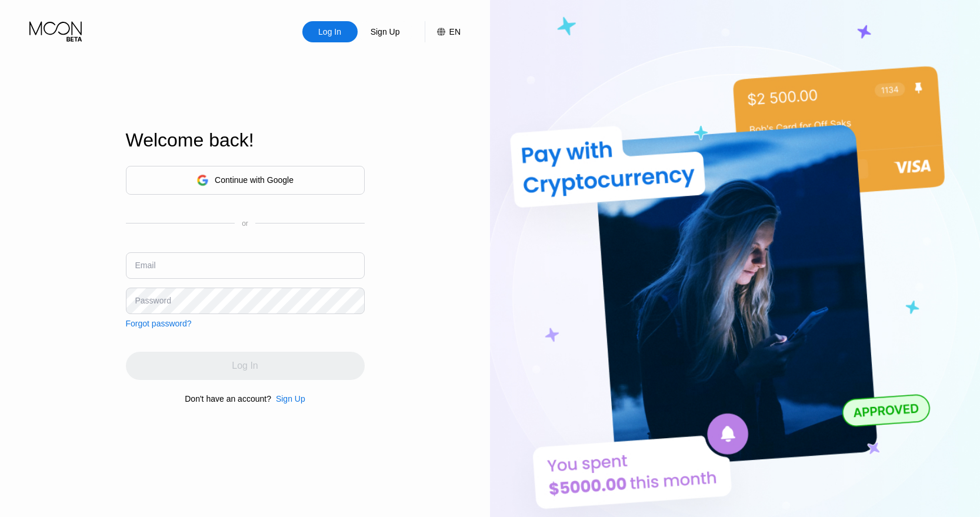  What do you see at coordinates (245, 140) in the screenshot?
I see `div: Welcome back!` at bounding box center [245, 140].